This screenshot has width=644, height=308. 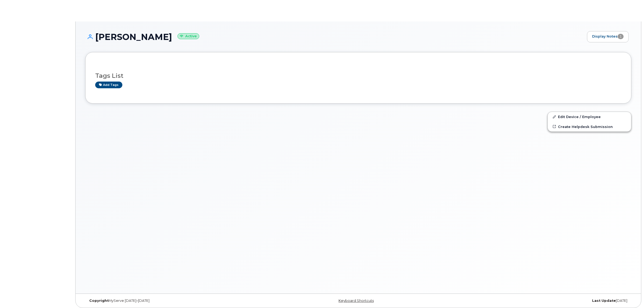 What do you see at coordinates (109, 85) in the screenshot?
I see `a: Add tags` at bounding box center [109, 85].